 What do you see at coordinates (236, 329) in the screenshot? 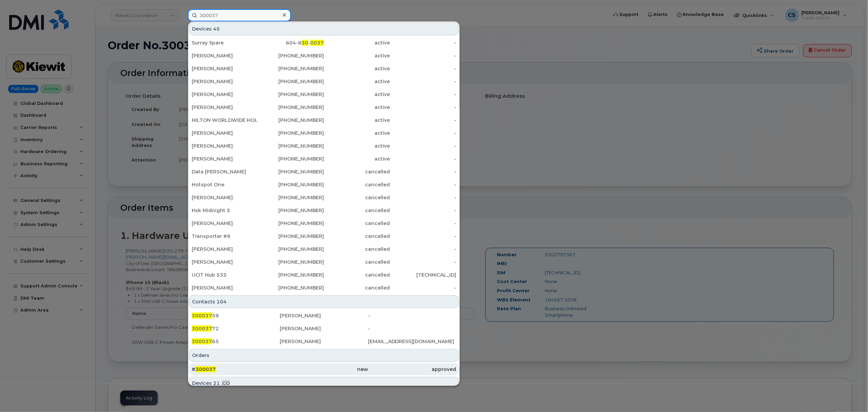
I see `div: 72` at bounding box center [236, 329].